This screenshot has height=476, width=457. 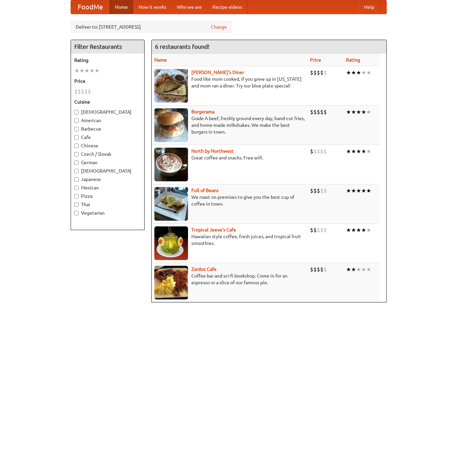 What do you see at coordinates (205, 190) in the screenshot?
I see `b: Full of Beans` at bounding box center [205, 190].